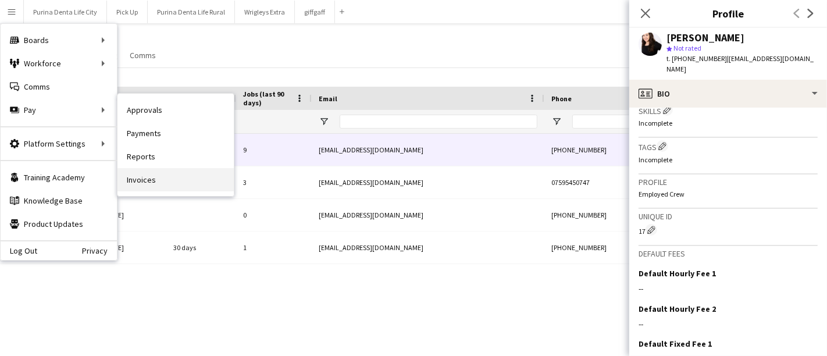 This screenshot has height=356, width=827. Describe the element at coordinates (729, 194) in the screenshot. I see `p: Employed Crew` at that location.